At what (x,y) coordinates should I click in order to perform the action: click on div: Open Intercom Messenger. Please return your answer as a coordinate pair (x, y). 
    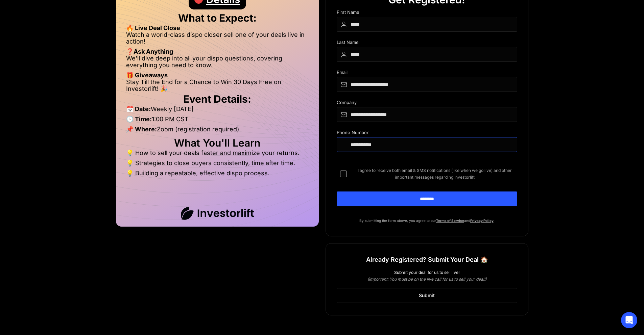
    Looking at the image, I should click on (629, 320).